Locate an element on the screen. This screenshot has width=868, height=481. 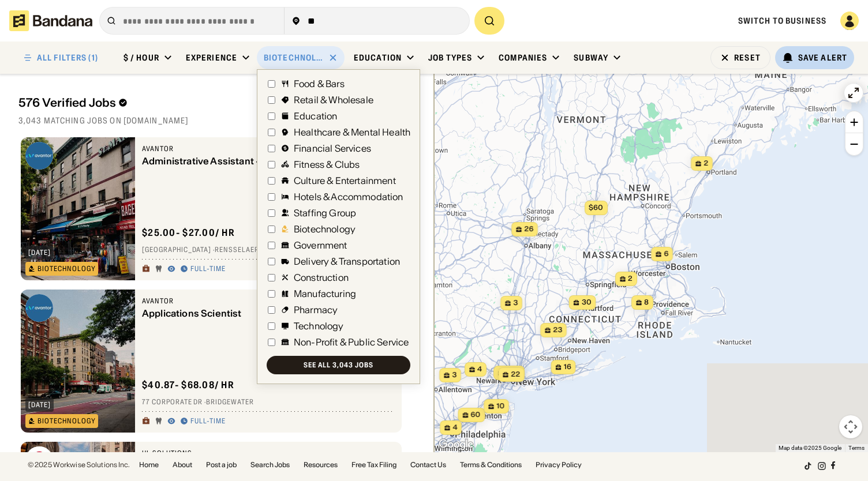
div: Save Alert is located at coordinates (822, 57).